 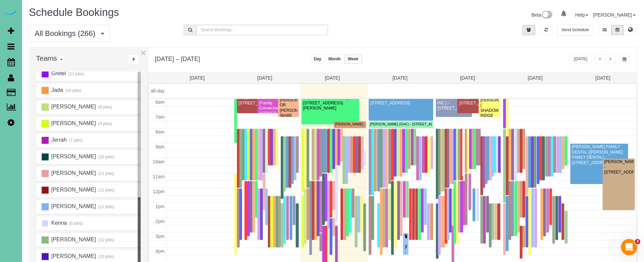 What do you see at coordinates (318, 59) in the screenshot?
I see `button: Day` at bounding box center [318, 59].